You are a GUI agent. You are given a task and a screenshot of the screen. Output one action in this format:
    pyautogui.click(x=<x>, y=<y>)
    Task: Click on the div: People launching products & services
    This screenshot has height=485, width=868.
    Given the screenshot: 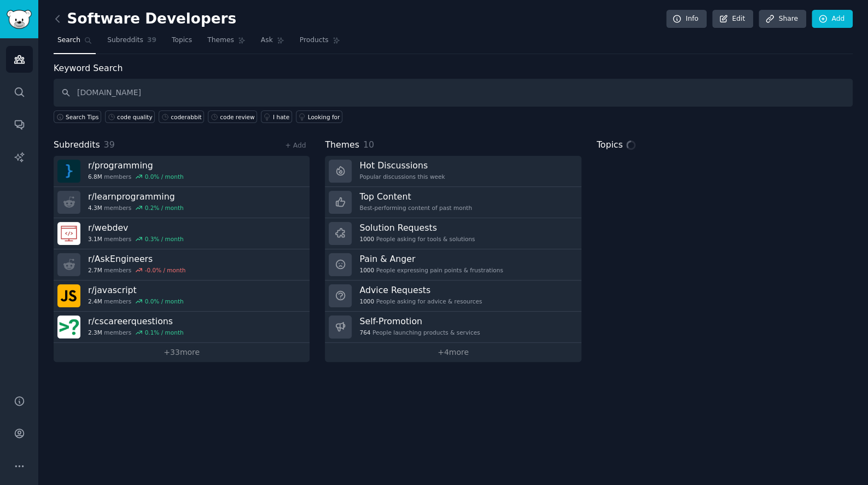 What is the action you would take?
    pyautogui.click(x=420, y=332)
    